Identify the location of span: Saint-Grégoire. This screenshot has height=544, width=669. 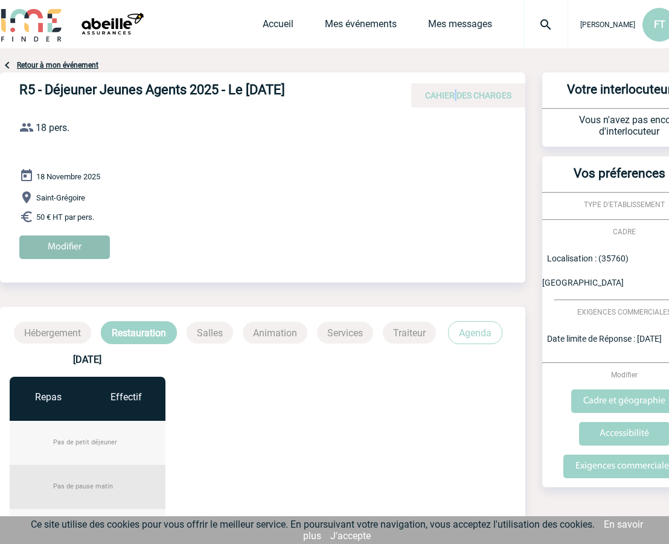
(60, 197).